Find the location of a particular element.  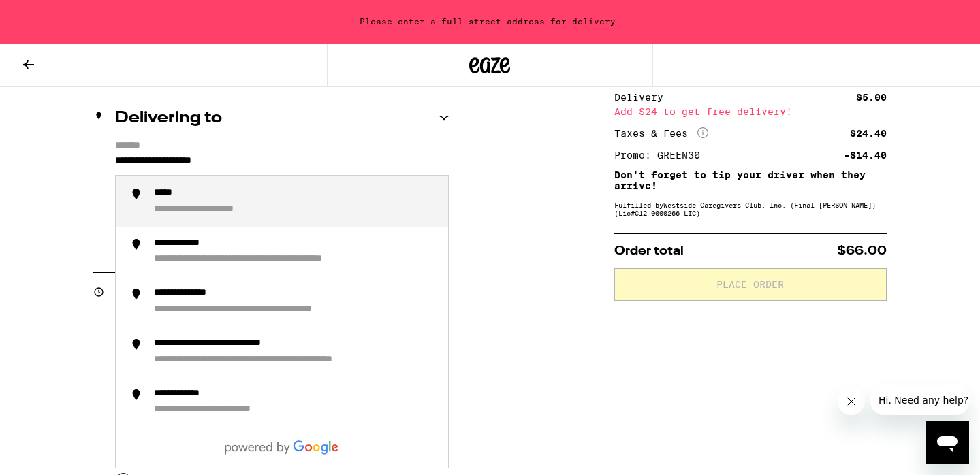

h2: Delivering to is located at coordinates (168, 119).